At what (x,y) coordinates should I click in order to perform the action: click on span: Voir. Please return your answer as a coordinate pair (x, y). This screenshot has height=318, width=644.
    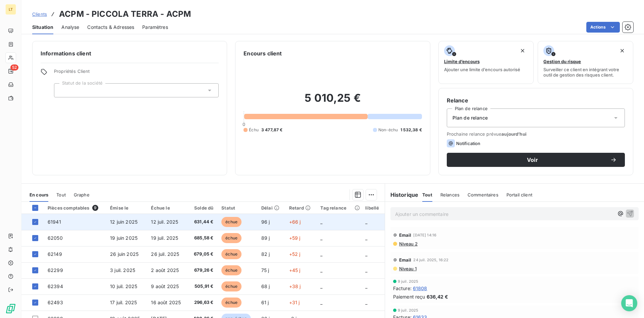
    Looking at the image, I should click on (532, 160).